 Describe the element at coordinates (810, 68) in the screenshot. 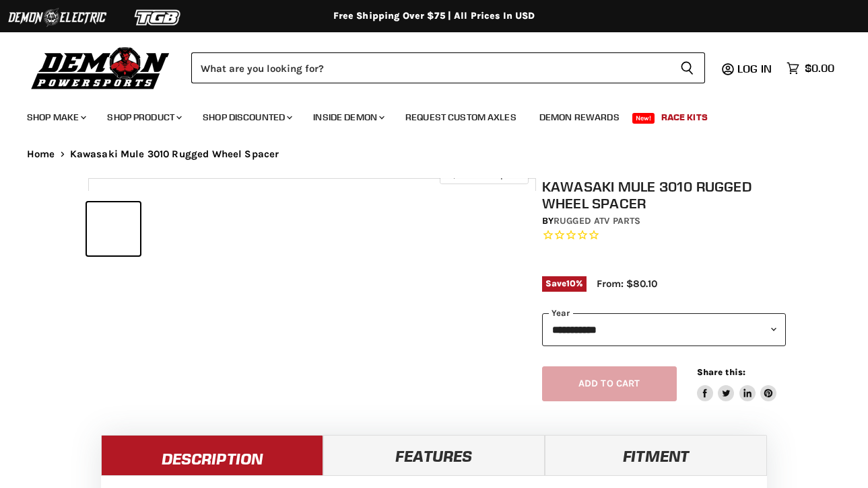

I see `a: $0.00` at that location.